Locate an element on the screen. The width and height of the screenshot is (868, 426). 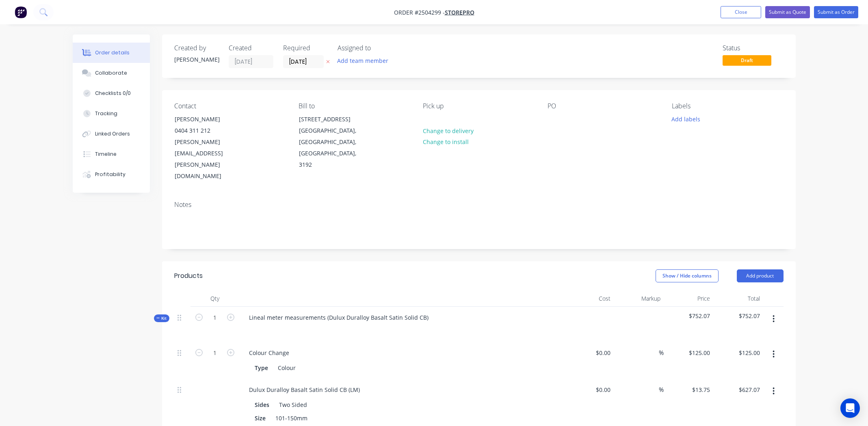
div: Two Sided is located at coordinates (293, 405).